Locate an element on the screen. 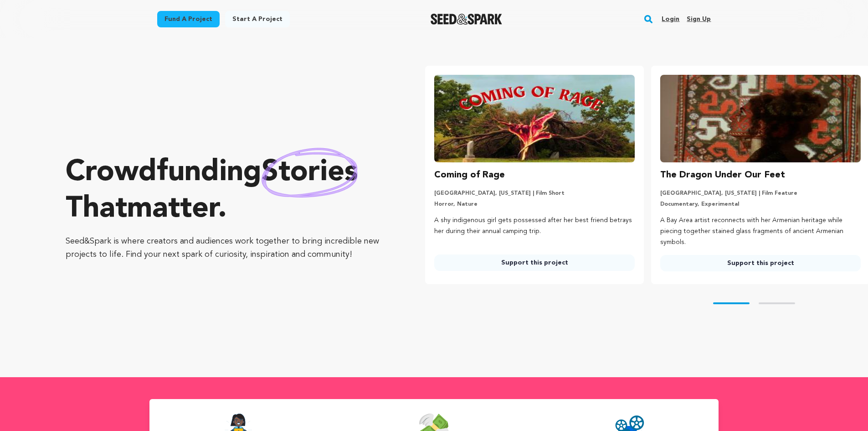 The width and height of the screenshot is (868, 431). a: Login is located at coordinates (670, 19).